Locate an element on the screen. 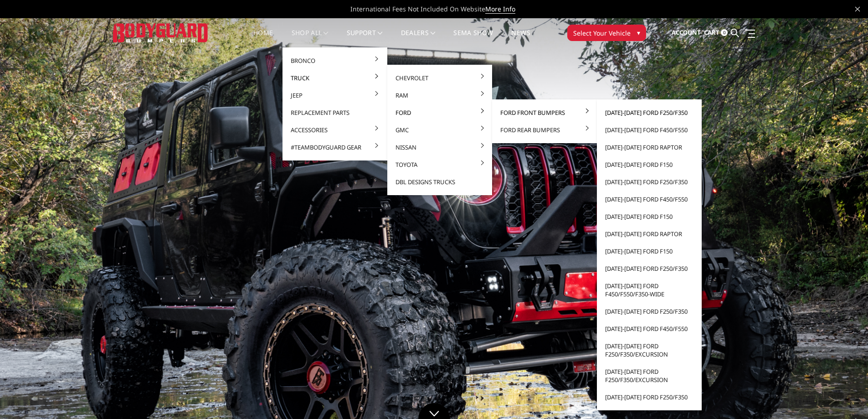 This screenshot has height=419, width=868. a: More Info is located at coordinates (500, 9).